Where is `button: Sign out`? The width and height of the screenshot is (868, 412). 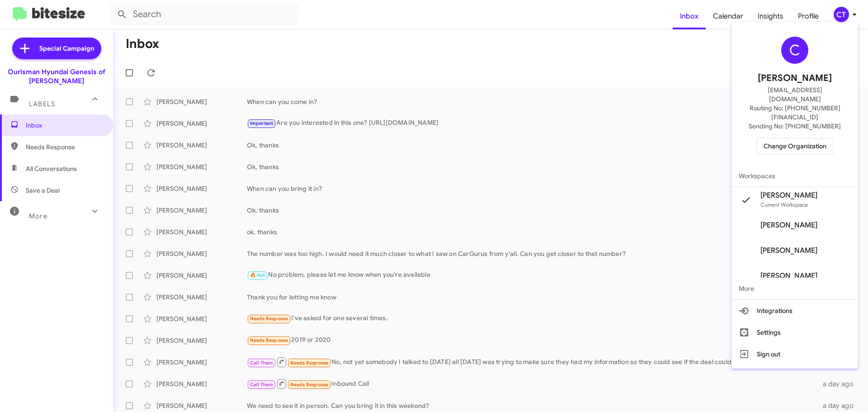 button: Sign out is located at coordinates (795, 354).